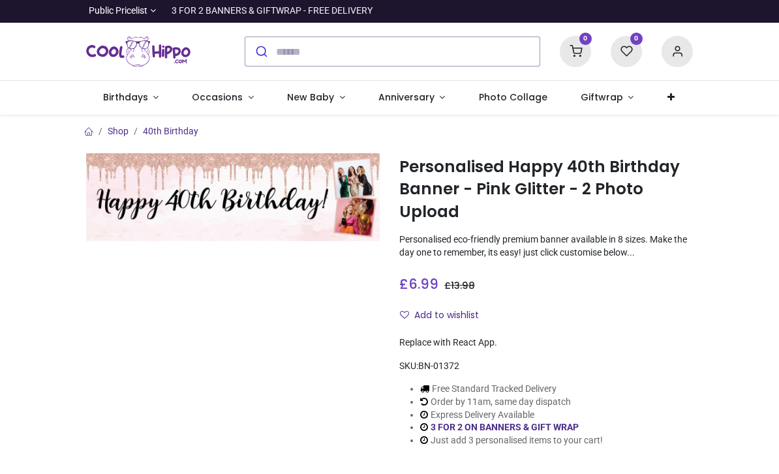 The width and height of the screenshot is (779, 474). I want to click on li: Free Standard Tracked Delivery, so click(512, 390).